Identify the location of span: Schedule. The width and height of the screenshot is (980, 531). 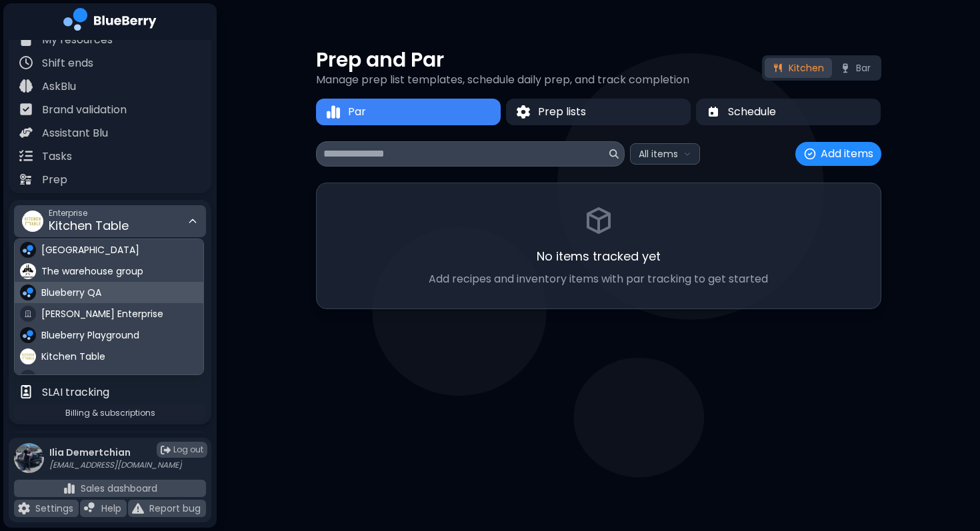
(752, 112).